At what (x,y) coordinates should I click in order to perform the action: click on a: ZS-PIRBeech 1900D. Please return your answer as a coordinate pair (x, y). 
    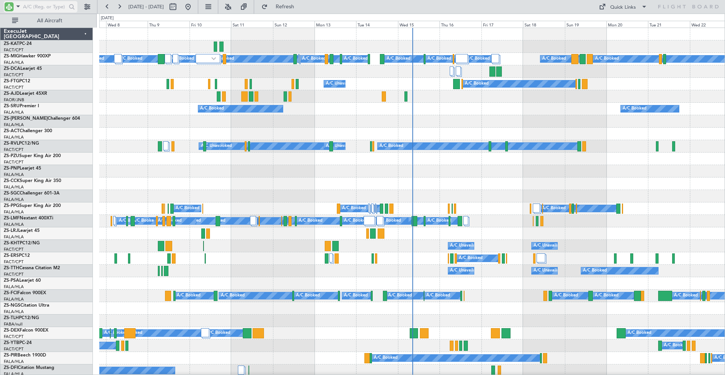
    Looking at the image, I should click on (25, 355).